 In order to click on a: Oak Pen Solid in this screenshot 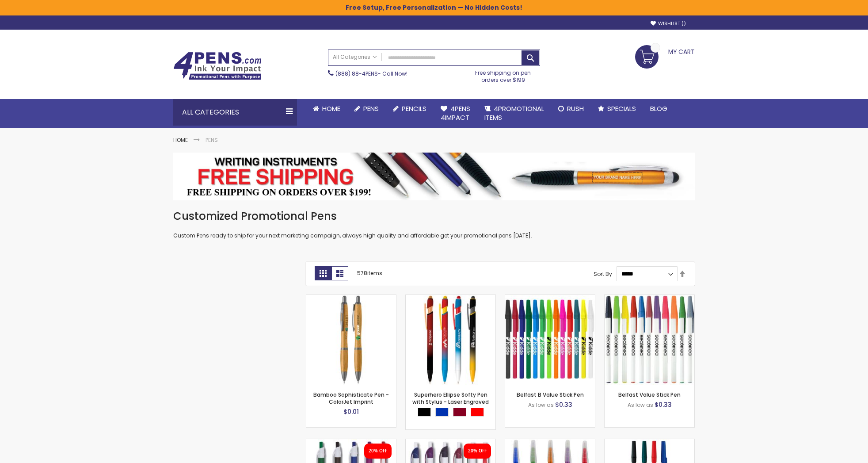, I will do `click(351, 442)`.